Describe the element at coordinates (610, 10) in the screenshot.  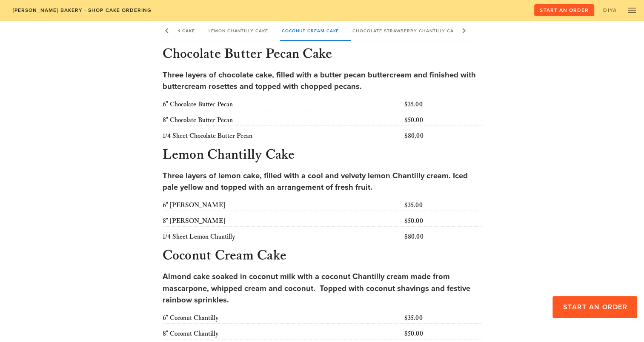
I see `a: Diya` at that location.